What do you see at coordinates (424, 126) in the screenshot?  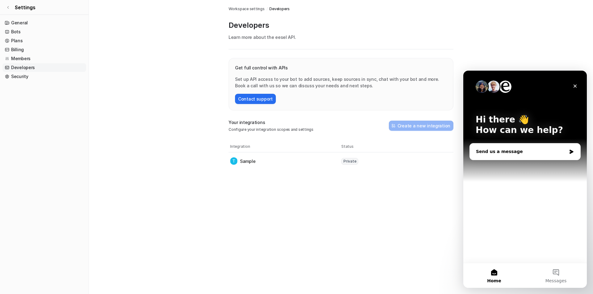 I see `h2: Create a new integration` at bounding box center [424, 126].